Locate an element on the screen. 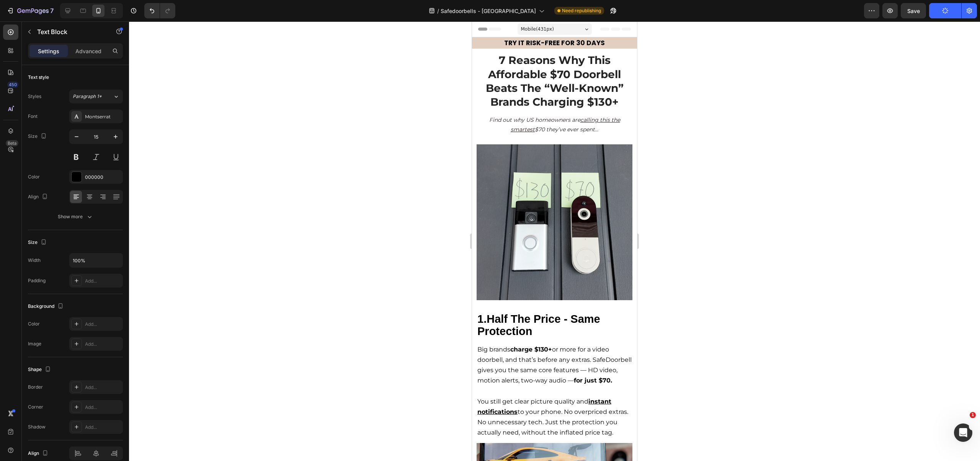  button: 7 is located at coordinates (30, 10).